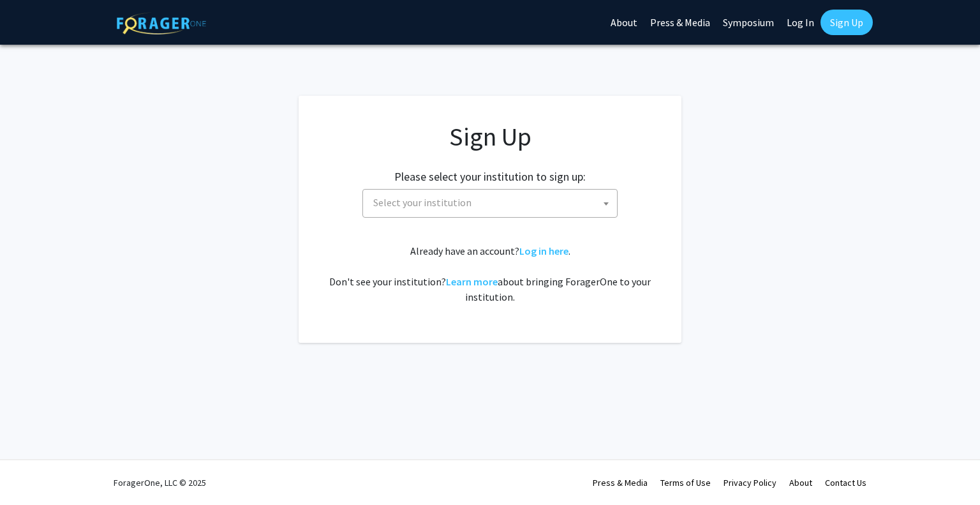 This screenshot has height=505, width=980. Describe the element at coordinates (490, 274) in the screenshot. I see `div: Already have an account? . Don't see your institution? about bringing ForagerOne to your institut...` at that location.